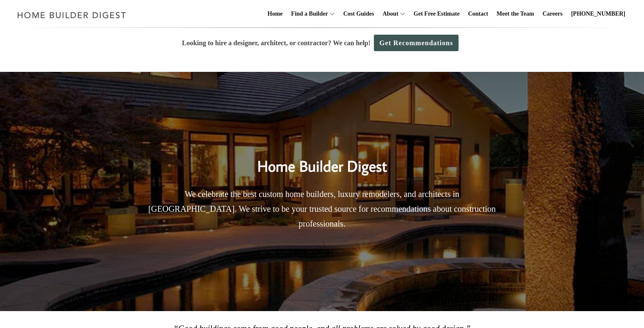 The width and height of the screenshot is (644, 328). What do you see at coordinates (359, 14) in the screenshot?
I see `a: Cost Guides` at bounding box center [359, 14].